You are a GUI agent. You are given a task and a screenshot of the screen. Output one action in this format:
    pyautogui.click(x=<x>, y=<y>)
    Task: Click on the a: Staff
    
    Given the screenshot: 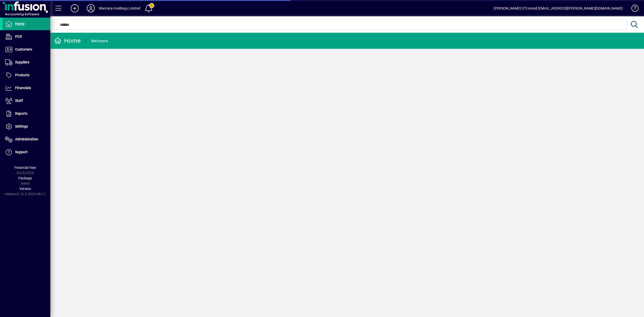 What is the action you would take?
    pyautogui.click(x=27, y=101)
    